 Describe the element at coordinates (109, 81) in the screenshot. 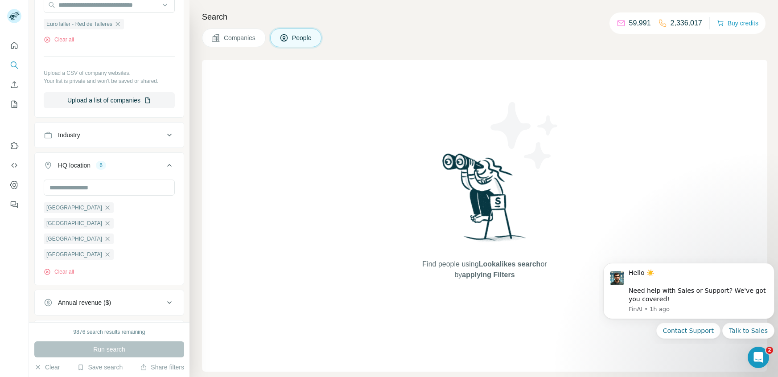

I see `p: Your list is private and won't be saved or shared.` at that location.